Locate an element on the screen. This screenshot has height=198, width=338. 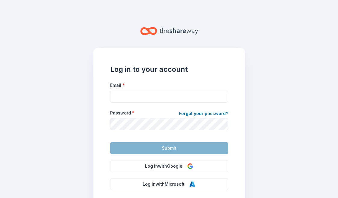
button: Log inwithGoogle is located at coordinates (169, 166).